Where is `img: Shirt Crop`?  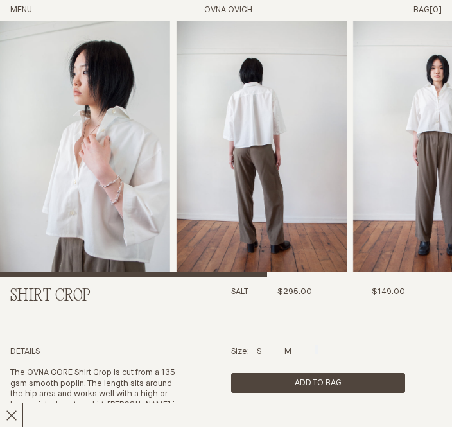
img: Shirt Crop is located at coordinates (261, 148).